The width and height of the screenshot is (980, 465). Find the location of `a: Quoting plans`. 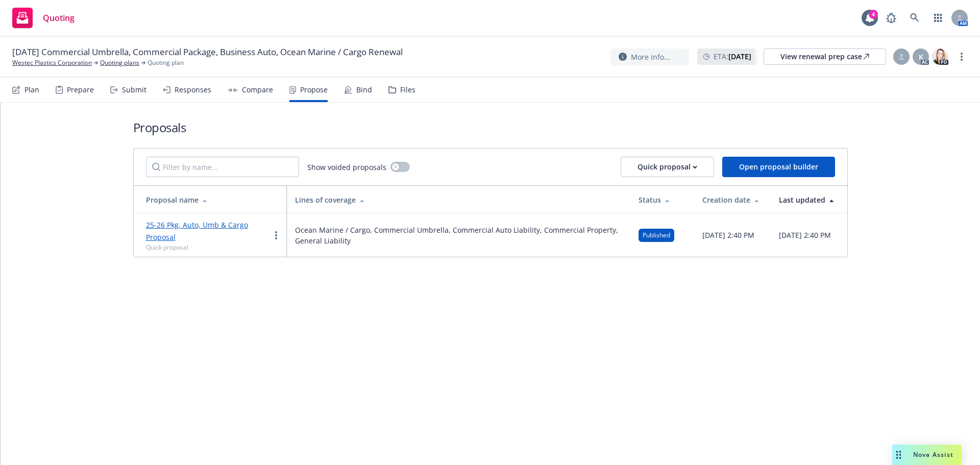

a: Quoting plans is located at coordinates (119, 63).